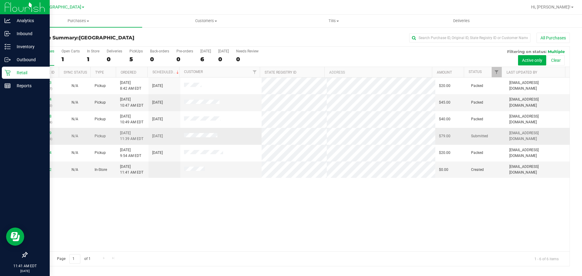 This screenshot has height=276, width=582. Describe the element at coordinates (461, 21) in the screenshot. I see `span: Deliveries` at that location.